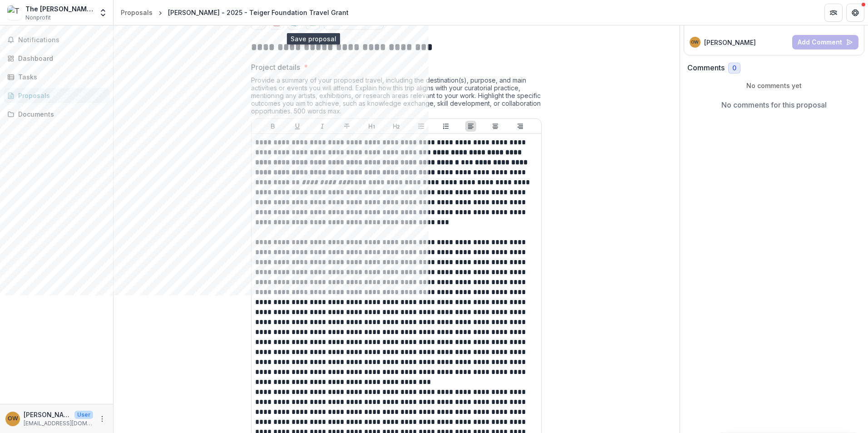 This screenshot has width=868, height=433. What do you see at coordinates (38, 18) in the screenshot?
I see `span: Nonprofit` at bounding box center [38, 18].